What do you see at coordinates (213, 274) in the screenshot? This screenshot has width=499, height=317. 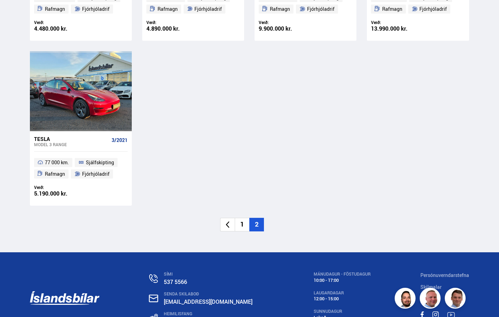 I see `div: SÍMI` at bounding box center [213, 274].